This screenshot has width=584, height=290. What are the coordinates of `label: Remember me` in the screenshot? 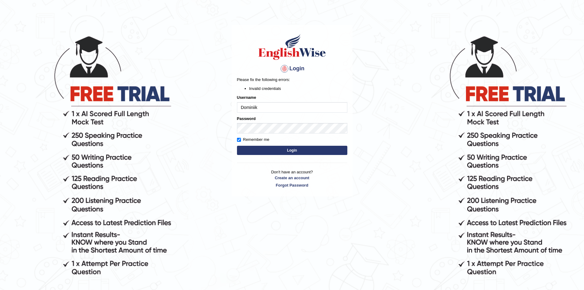 It's located at (253, 139).